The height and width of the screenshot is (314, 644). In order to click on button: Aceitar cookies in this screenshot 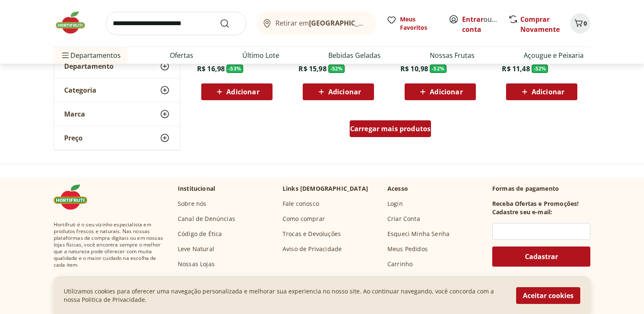, I will do `click(548, 295)`.